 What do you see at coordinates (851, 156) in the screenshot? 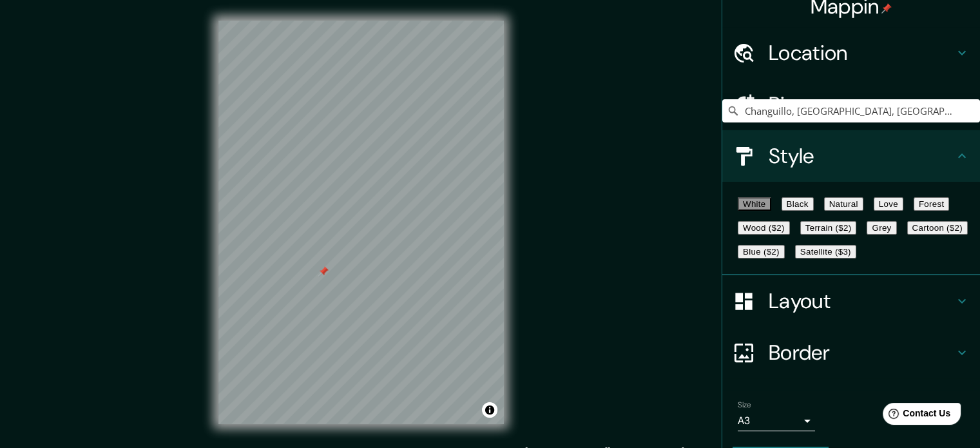
I see `div: Style` at bounding box center [851, 156].